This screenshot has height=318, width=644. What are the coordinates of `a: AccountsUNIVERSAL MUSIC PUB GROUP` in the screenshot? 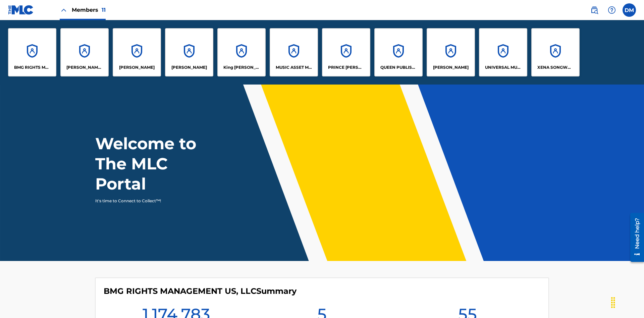 It's located at (503, 52).